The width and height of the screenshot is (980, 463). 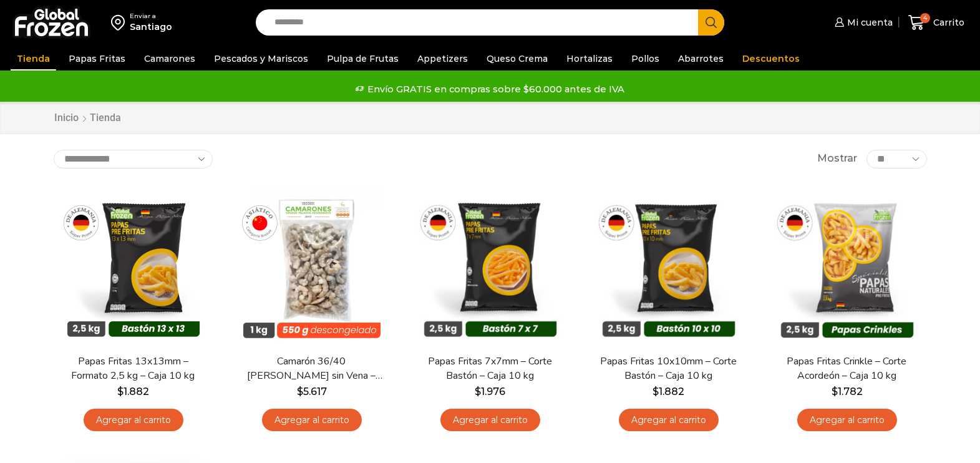 What do you see at coordinates (88, 118) in the screenshot?
I see `nav: Breadcrumb` at bounding box center [88, 118].